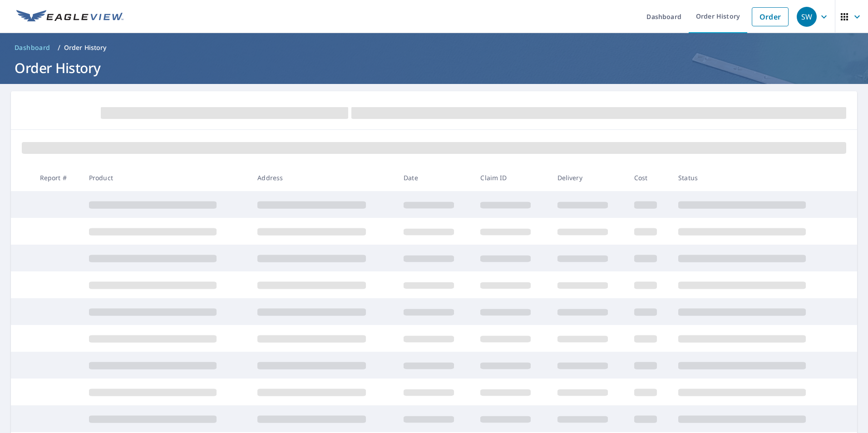  I want to click on div: SW, so click(807, 17).